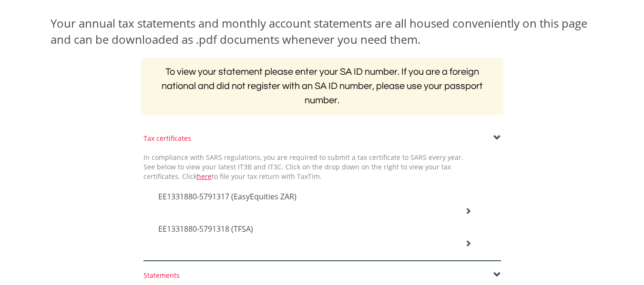  I want to click on h2: To view your statement please enter your SA ID number. If you are a foreign national and did not ..., so click(322, 86).